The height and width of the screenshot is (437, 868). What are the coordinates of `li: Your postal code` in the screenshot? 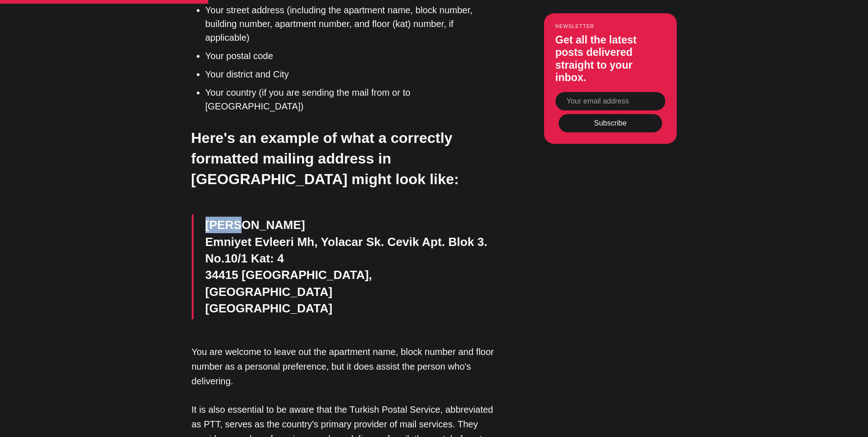 It's located at (352, 56).